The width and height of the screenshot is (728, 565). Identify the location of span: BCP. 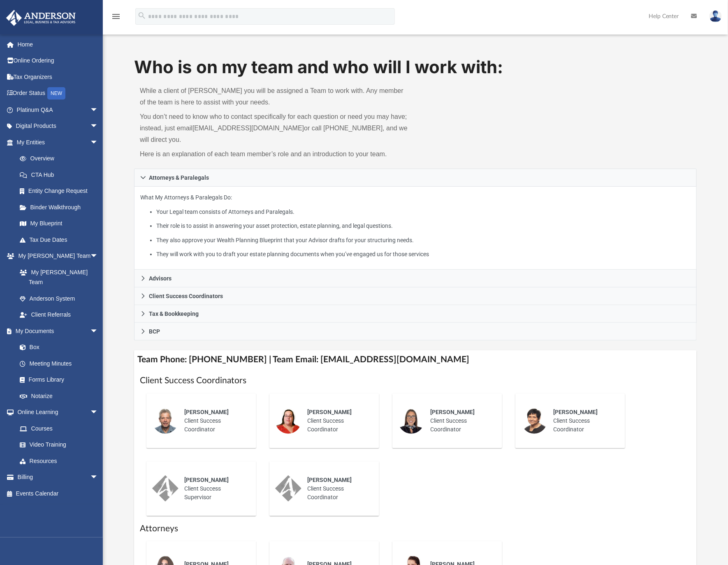
(154, 332).